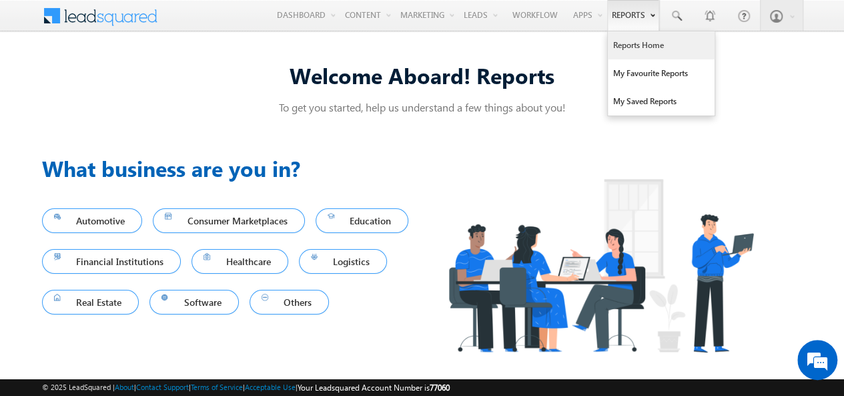  What do you see at coordinates (124, 386) in the screenshot?
I see `a: About` at bounding box center [124, 386].